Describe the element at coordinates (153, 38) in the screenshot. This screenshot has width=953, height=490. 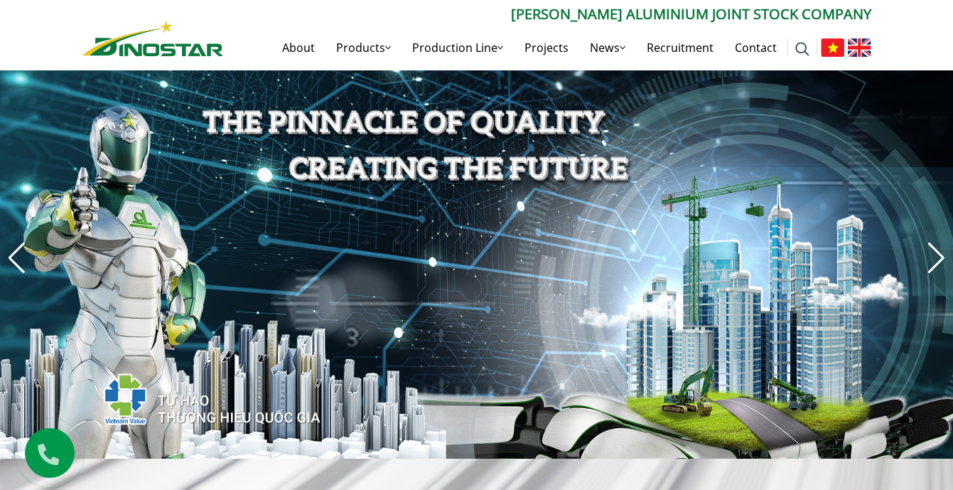
I see `img: Nhôm Dinostar` at that location.